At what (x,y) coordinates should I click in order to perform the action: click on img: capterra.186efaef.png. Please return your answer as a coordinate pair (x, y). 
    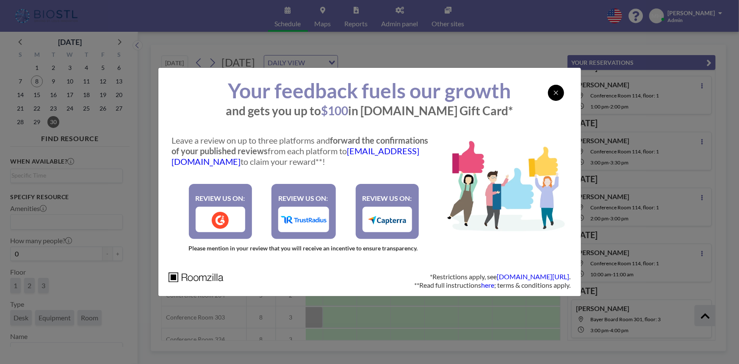
    Looking at the image, I should click on (387, 220).